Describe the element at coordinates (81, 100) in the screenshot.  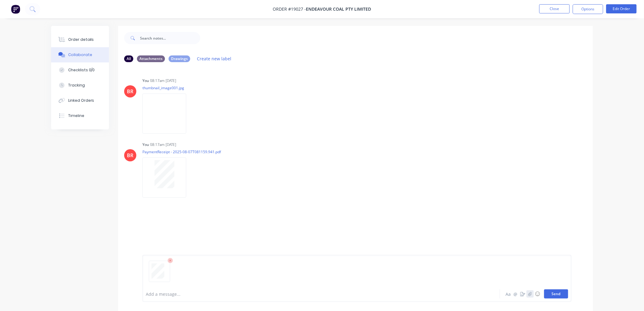
I see `div: Linked Orders` at that location.